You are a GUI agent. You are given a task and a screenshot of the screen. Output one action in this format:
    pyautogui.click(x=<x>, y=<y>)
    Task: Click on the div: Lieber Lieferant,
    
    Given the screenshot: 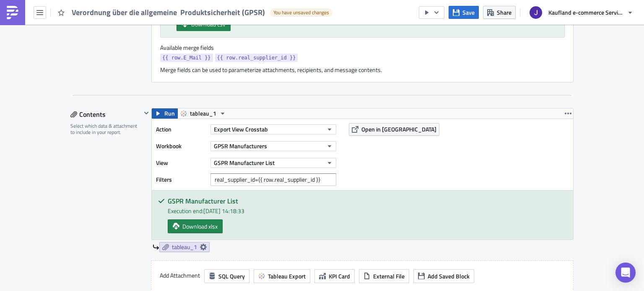 What is the action you would take?
    pyautogui.click(x=202, y=7)
    